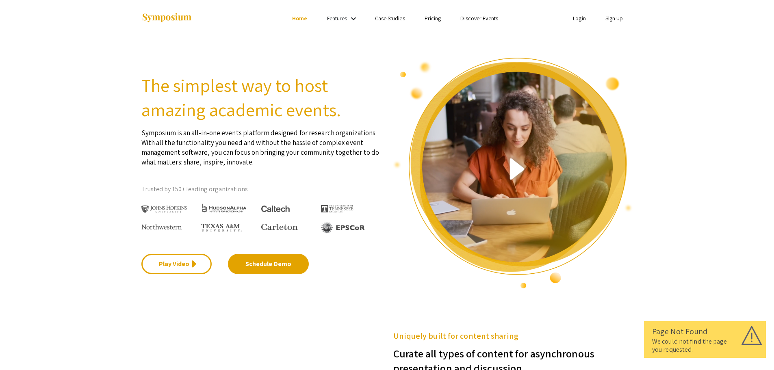  Describe the element at coordinates (705, 332) in the screenshot. I see `div: Page Not Found` at that location.